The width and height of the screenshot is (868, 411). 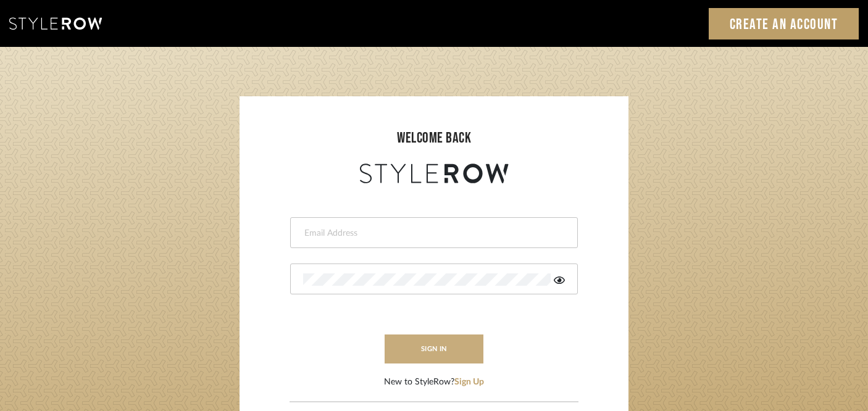 I want to click on input: Email Address, so click(x=432, y=233).